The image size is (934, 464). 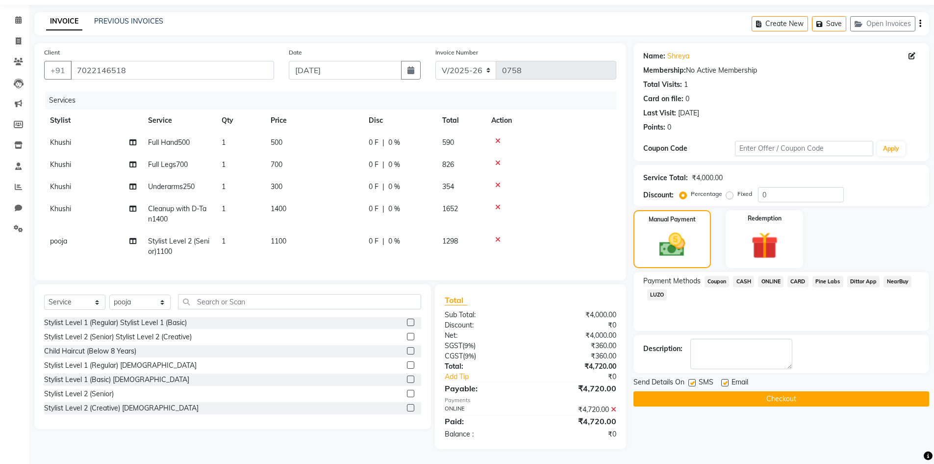 I want to click on span: Full Legs700, so click(x=168, y=164).